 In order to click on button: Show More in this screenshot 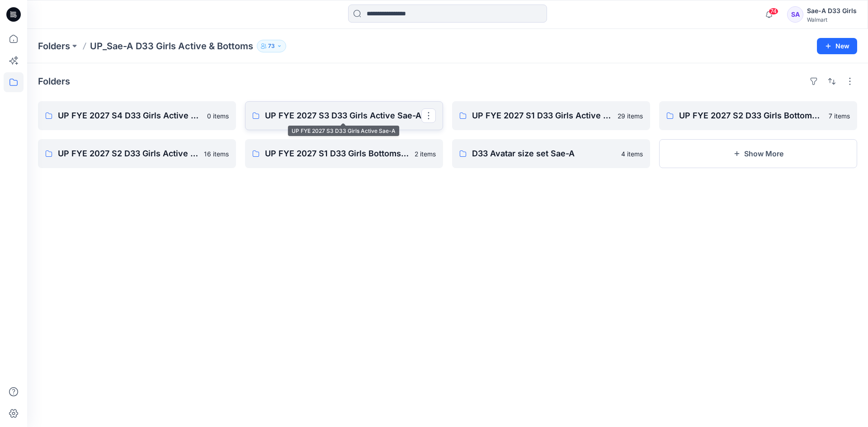, I will do `click(758, 153)`.